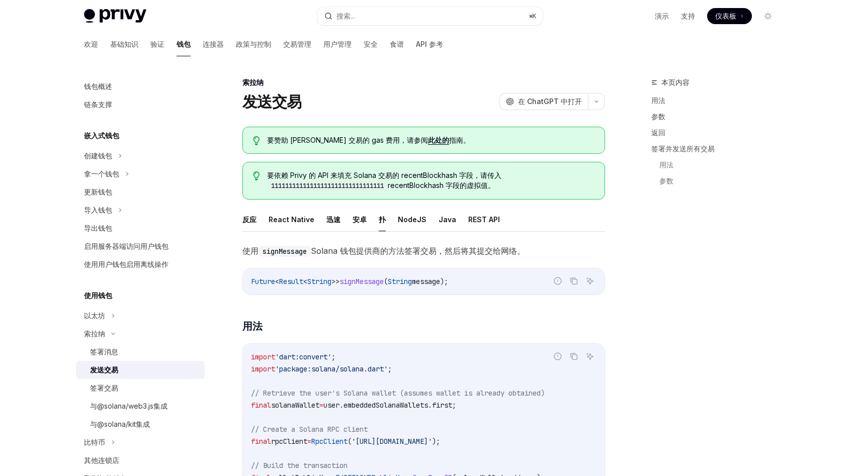  I want to click on a: 基础知识, so click(124, 44).